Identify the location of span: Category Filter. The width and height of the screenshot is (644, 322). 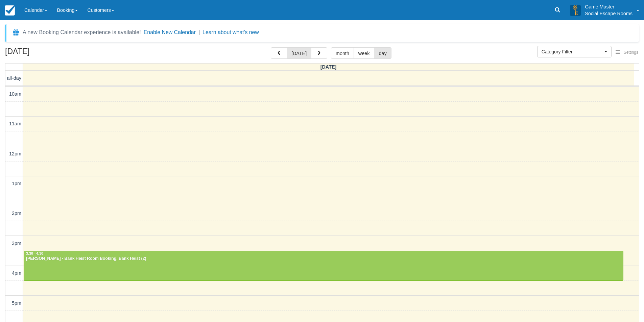
(572, 52).